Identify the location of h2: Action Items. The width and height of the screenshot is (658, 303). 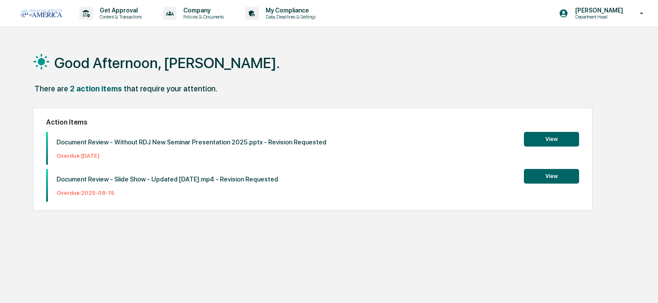
(313, 122).